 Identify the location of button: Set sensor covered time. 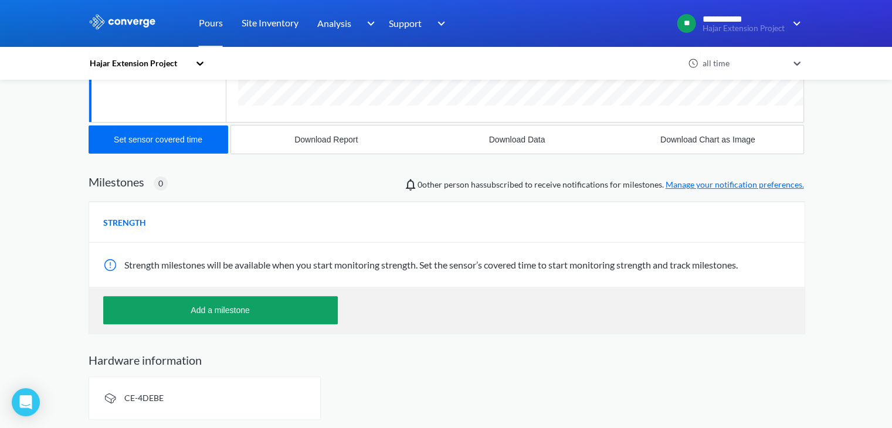
(158, 140).